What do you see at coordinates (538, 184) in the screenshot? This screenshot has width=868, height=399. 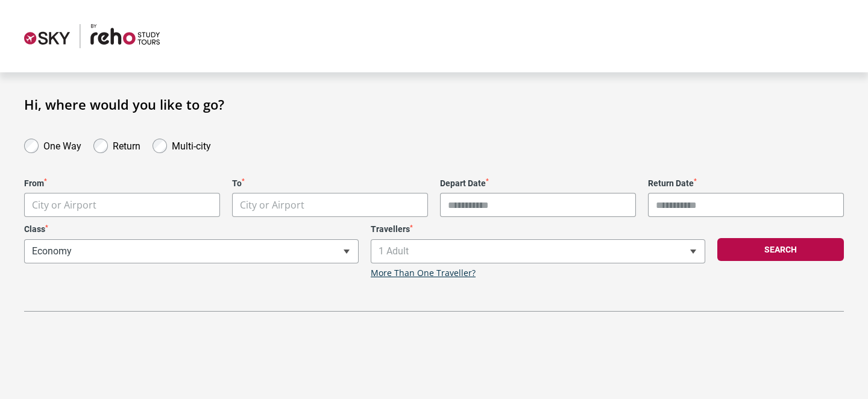 I see `label: Depart Date` at bounding box center [538, 184].